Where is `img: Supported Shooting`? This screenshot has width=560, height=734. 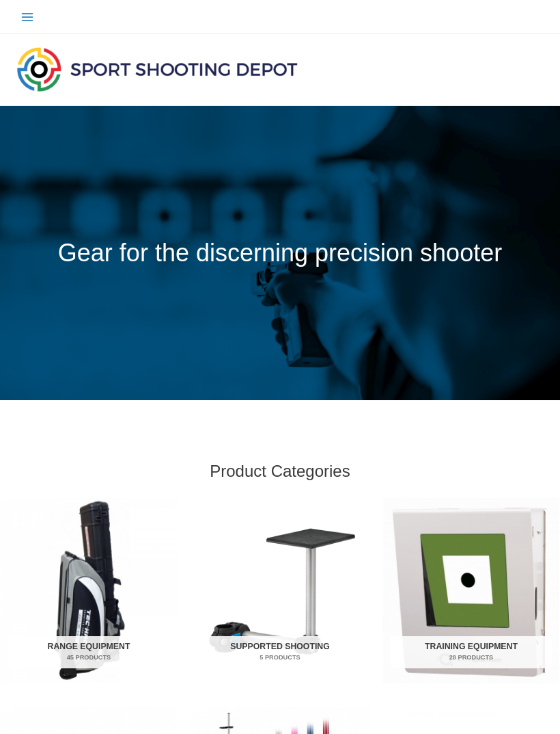
img: Supported Shooting is located at coordinates (280, 590).